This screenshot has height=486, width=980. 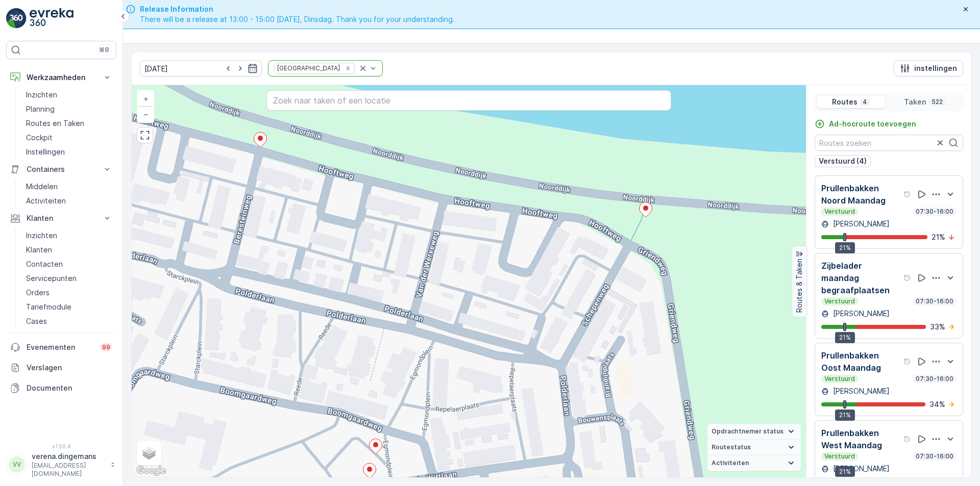 I want to click on span: Routestatus, so click(x=731, y=448).